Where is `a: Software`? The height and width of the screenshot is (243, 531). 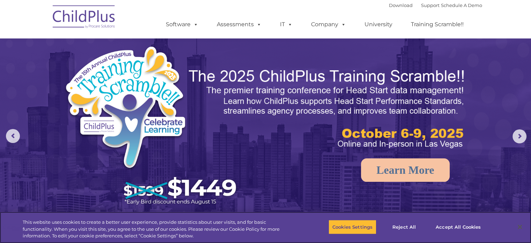
a: Software is located at coordinates (182, 24).